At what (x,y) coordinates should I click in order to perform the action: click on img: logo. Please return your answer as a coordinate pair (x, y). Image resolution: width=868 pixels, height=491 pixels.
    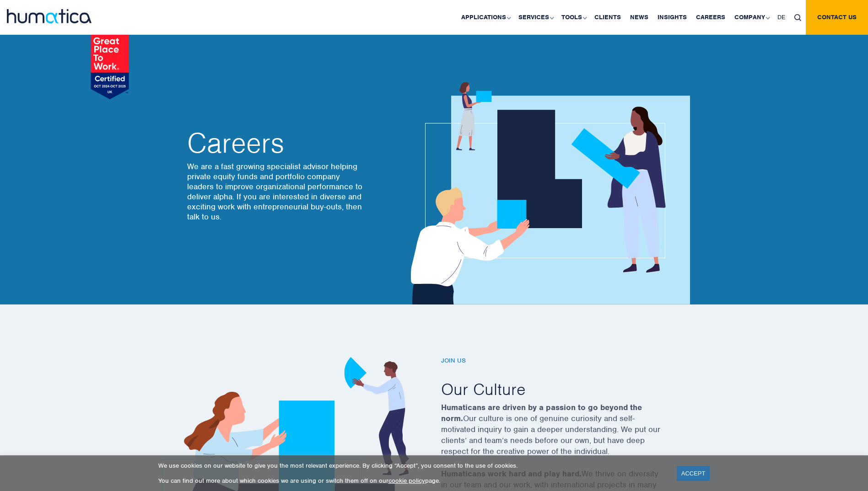
    Looking at the image, I should click on (49, 16).